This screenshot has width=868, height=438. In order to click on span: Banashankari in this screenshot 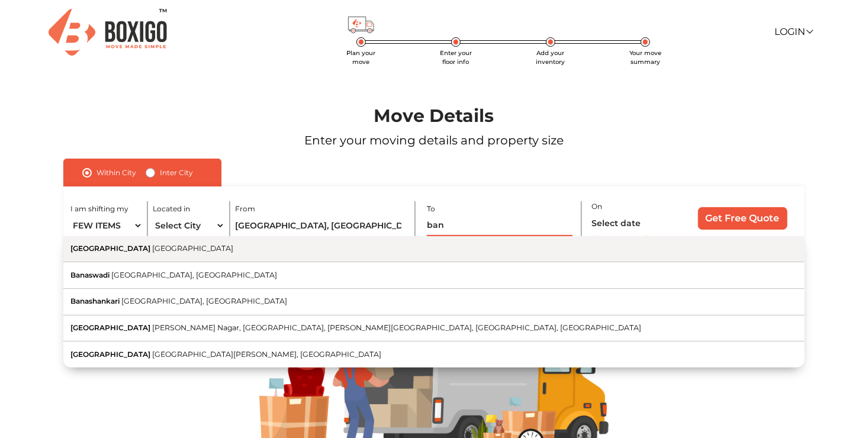, I will do `click(95, 300)`.